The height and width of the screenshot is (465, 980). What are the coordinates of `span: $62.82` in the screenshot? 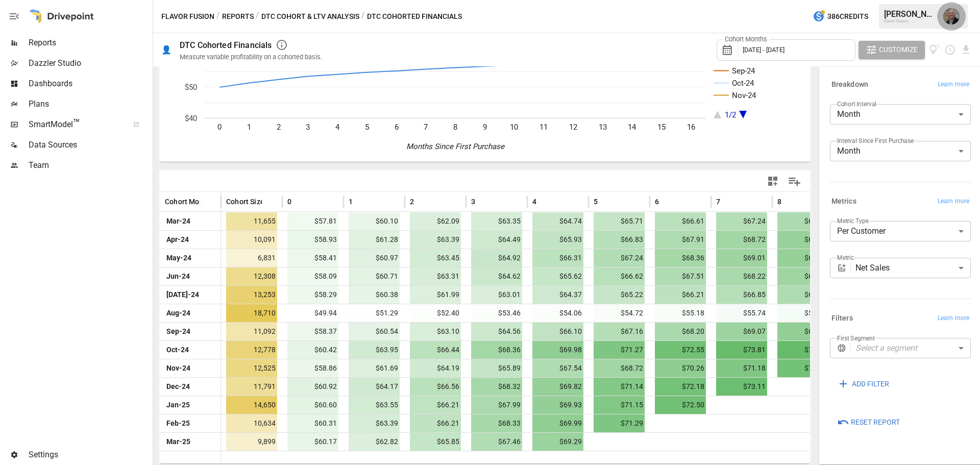 It's located at (374, 442).